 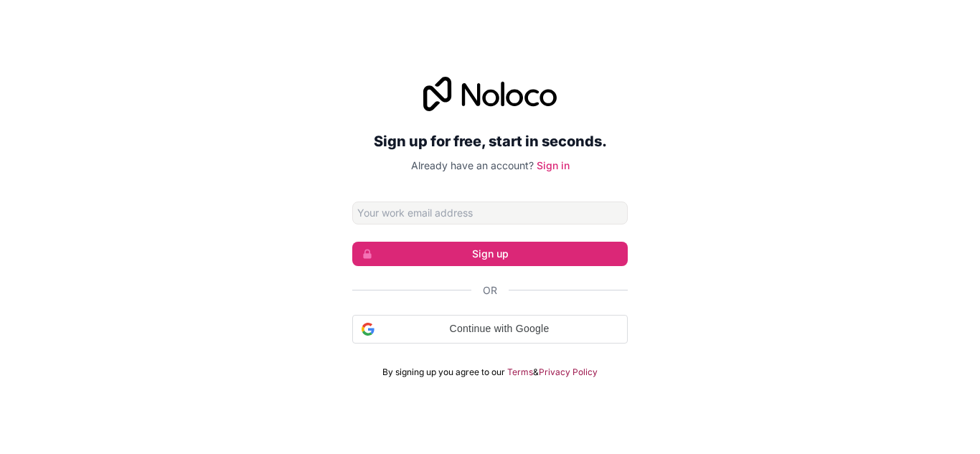 What do you see at coordinates (444, 372) in the screenshot?
I see `span: By signing up you agree to our` at bounding box center [444, 372].